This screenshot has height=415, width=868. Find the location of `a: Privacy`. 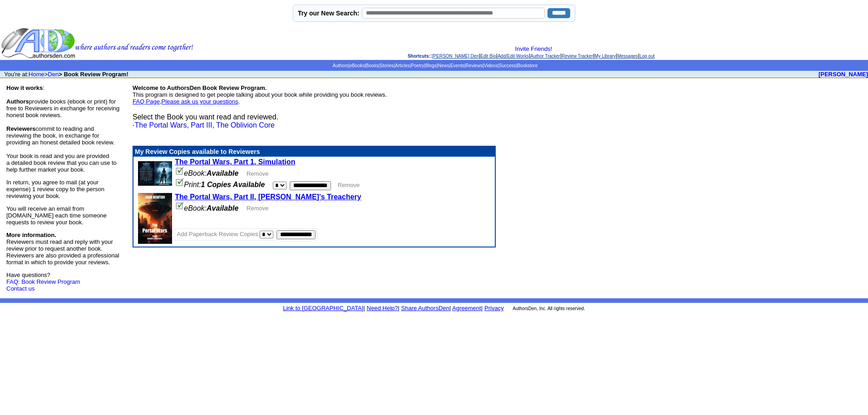

a: Privacy is located at coordinates (494, 308).